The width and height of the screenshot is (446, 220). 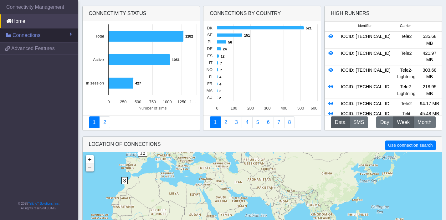 What do you see at coordinates (193, 102) in the screenshot?
I see `text: 1…` at bounding box center [193, 102].